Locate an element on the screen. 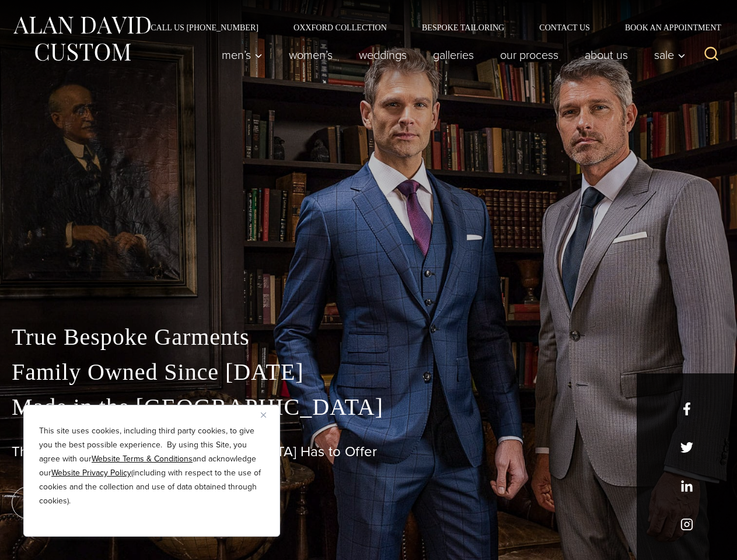 The width and height of the screenshot is (737, 560). a: Our Process is located at coordinates (529, 55).